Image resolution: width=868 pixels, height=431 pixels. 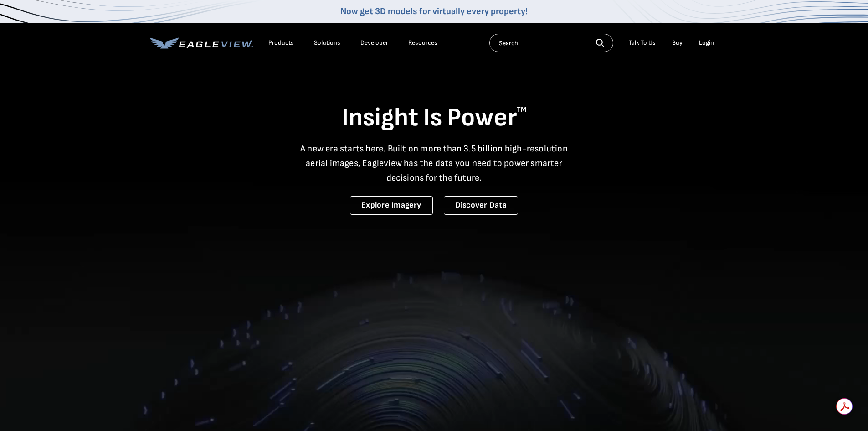 I want to click on h1: Insight Is Power, so click(x=434, y=118).